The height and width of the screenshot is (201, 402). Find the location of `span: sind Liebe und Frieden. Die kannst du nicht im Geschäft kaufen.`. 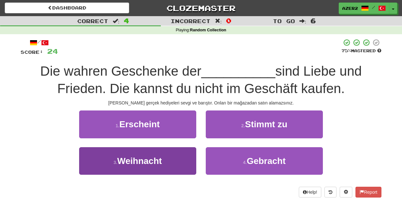

span: sind Liebe und Frieden. Die kannst du nicht im Geschäft kaufen. is located at coordinates (210, 80).